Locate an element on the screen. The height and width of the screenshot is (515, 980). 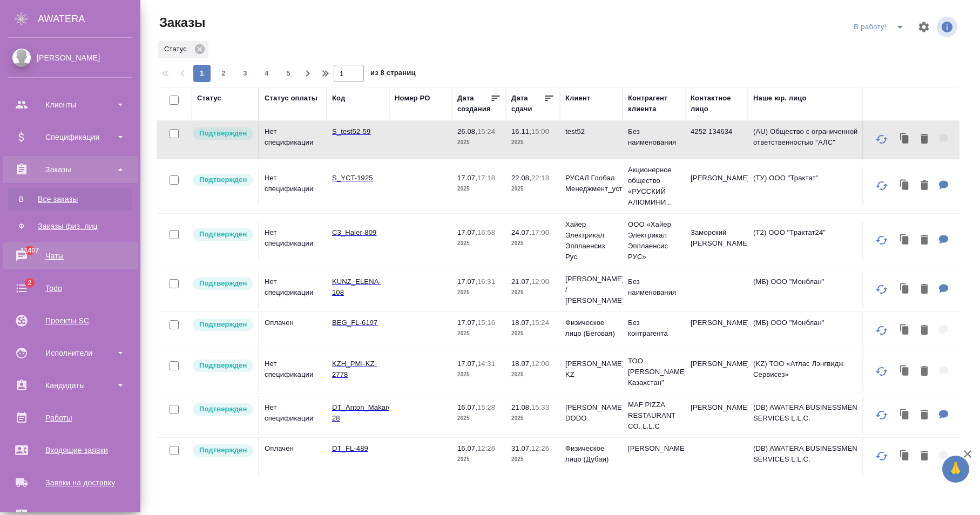
a: 2Todo is located at coordinates (71, 288).